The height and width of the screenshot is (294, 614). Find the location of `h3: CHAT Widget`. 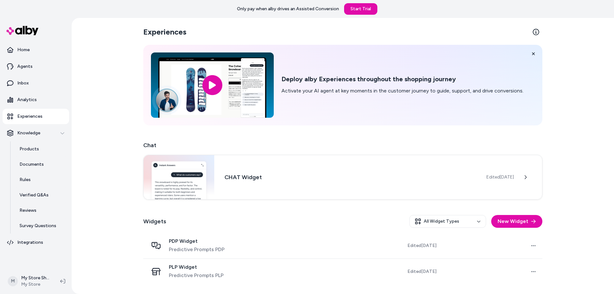

h3: CHAT Widget is located at coordinates (350, 177).